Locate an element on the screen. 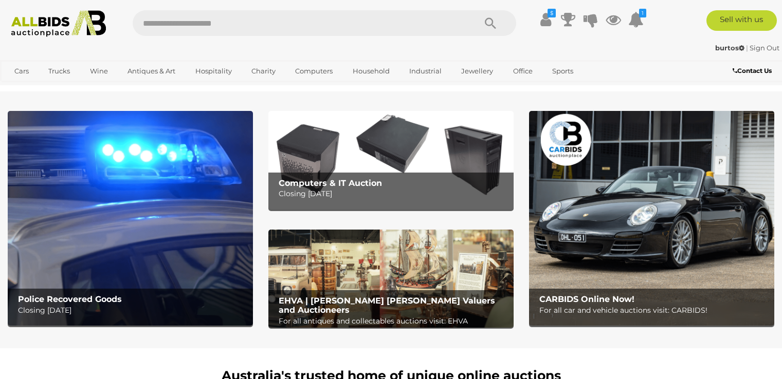  img: EHVA | Evans Hastings Valuers and Auctioneers is located at coordinates (391, 279).